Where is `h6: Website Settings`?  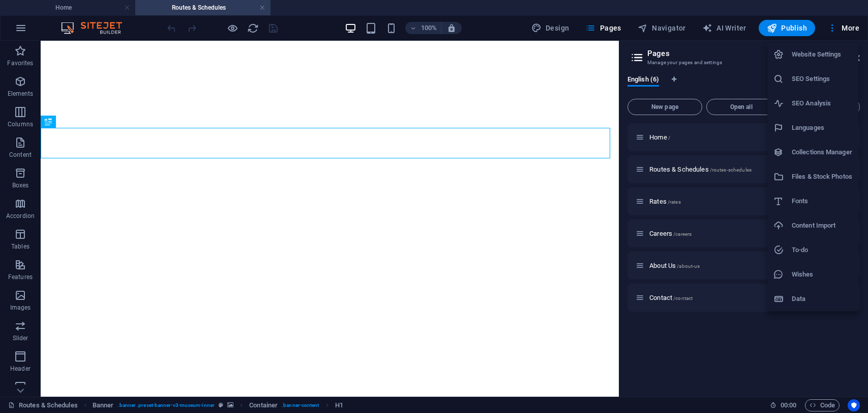
h6: Website Settings is located at coordinates (822, 55).